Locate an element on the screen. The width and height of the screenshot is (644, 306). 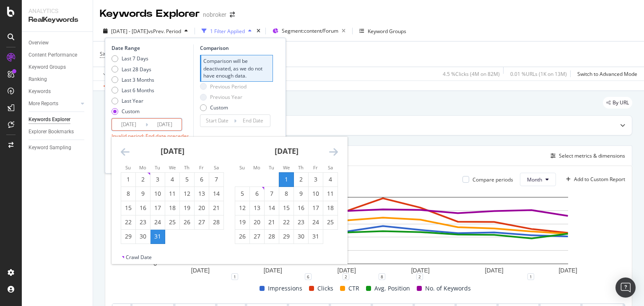
div: 2 is located at coordinates (143, 179).